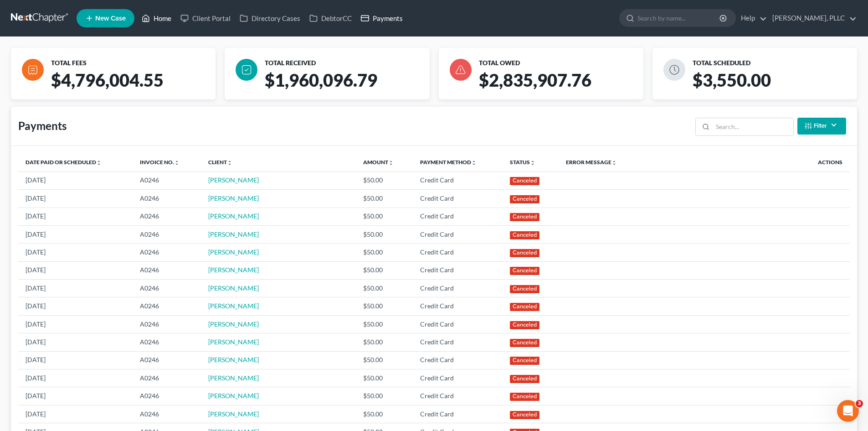  What do you see at coordinates (674, 70) in the screenshot?
I see `img: icon-clock-d73164eb2ae29991c6cfd87df313ee0fe99a8f842979cbe5c34fb2ad7dc89896.svg` at bounding box center [674, 70].